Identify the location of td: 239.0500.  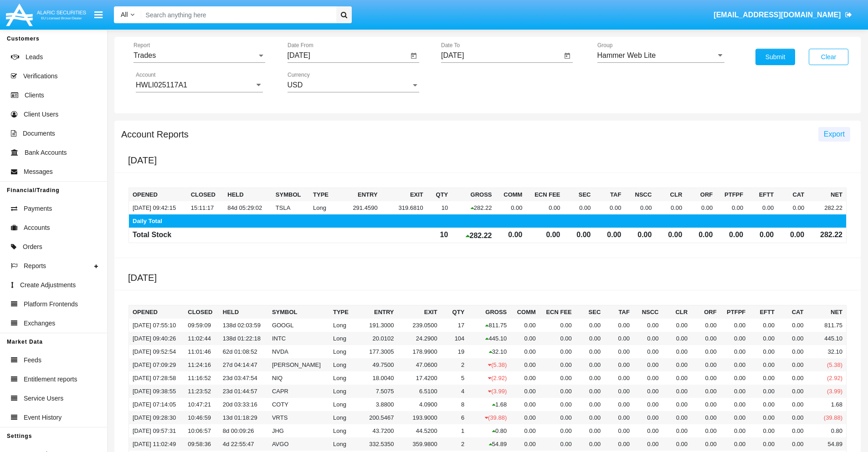
(419, 325).